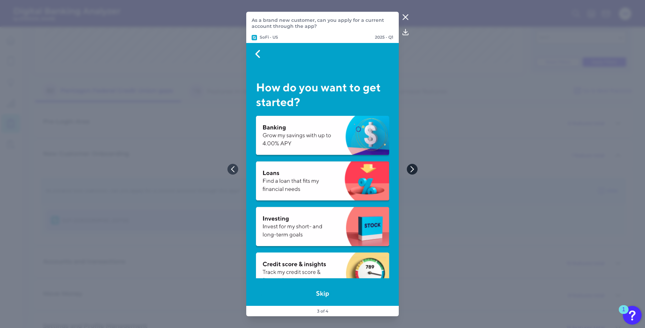 The image size is (645, 328). I want to click on img: 55-SoFi-Mobile-Servicing-Q1-2025-2.png, so click(323, 174).